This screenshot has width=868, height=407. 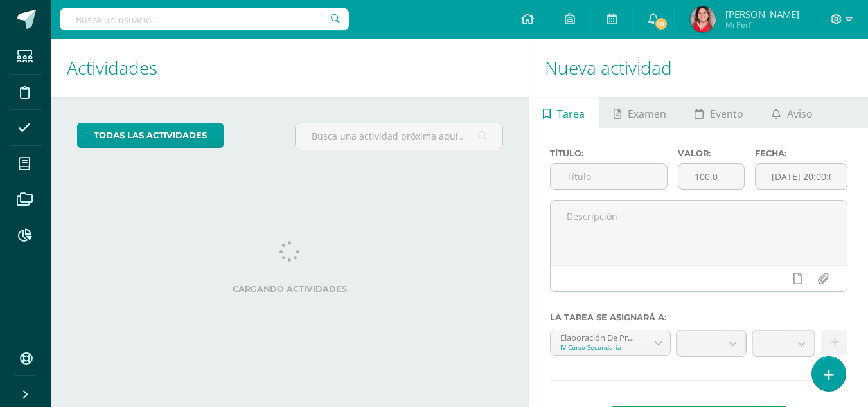 I want to click on label: Fecha:, so click(x=802, y=153).